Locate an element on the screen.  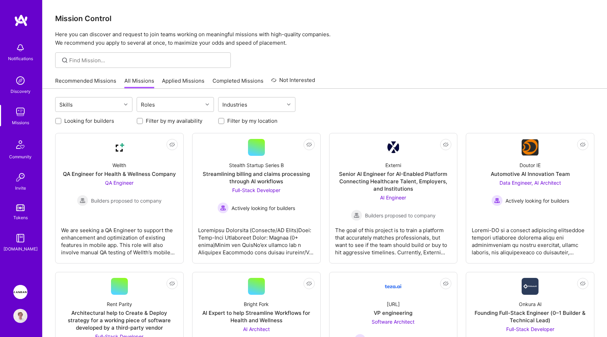
a: User Avatar is located at coordinates (20, 315).